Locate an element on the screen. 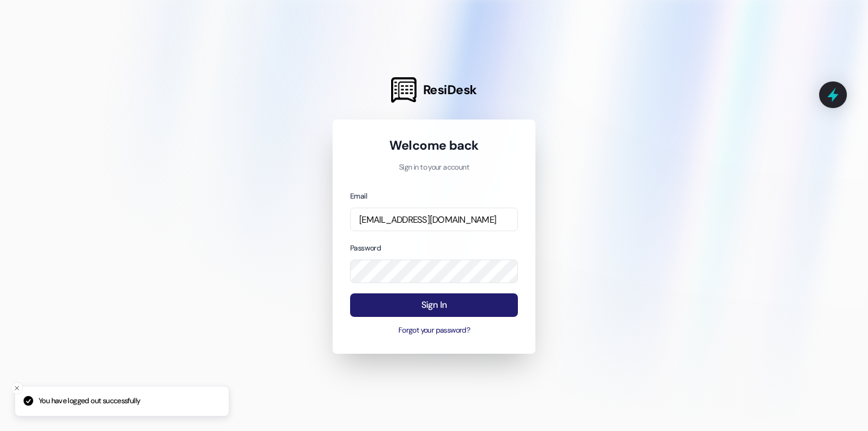 Image resolution: width=868 pixels, height=431 pixels. p: Sign in to your account is located at coordinates (434, 168).